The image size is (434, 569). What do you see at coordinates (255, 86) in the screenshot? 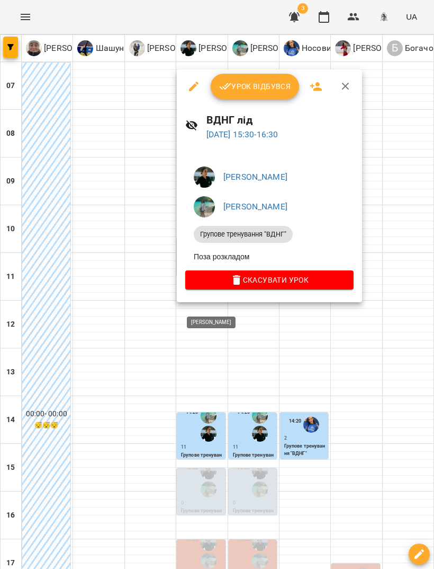
I see `span: Урок відбувся` at bounding box center [255, 86].